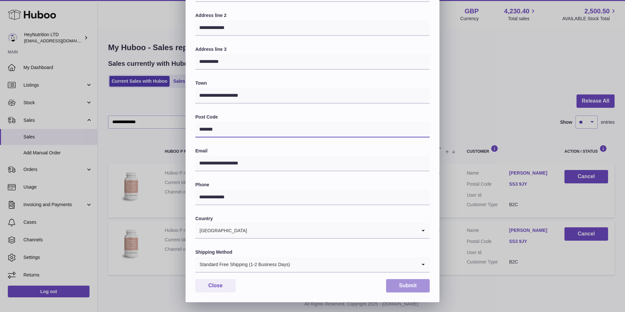  Describe the element at coordinates (312, 15) in the screenshot. I see `label: Address line 2` at that location.